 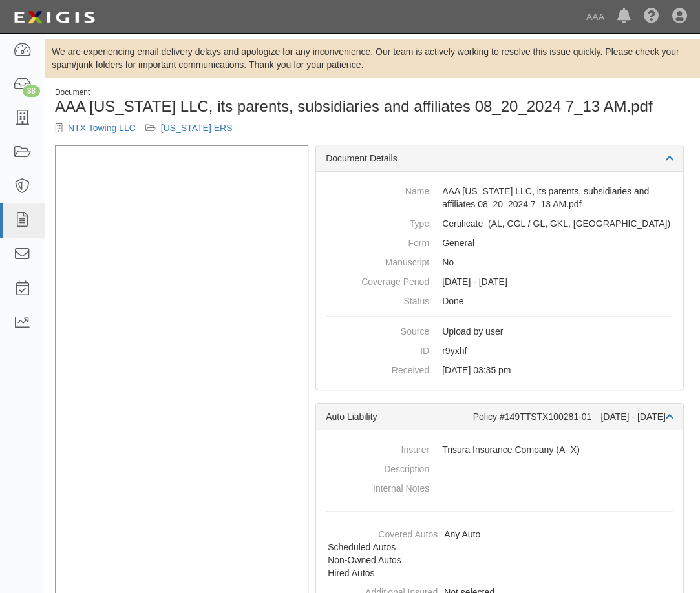 I want to click on i: Help Center - Complianz, so click(x=651, y=16).